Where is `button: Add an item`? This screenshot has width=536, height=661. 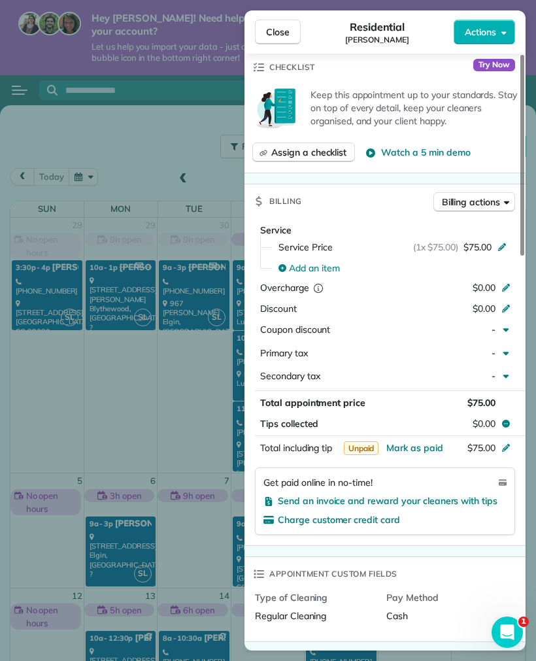
button: Add an item is located at coordinates (393, 268).